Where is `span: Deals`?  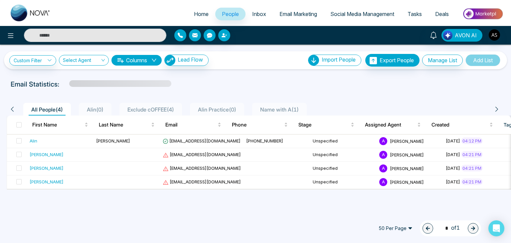
span: Deals is located at coordinates (441, 14).